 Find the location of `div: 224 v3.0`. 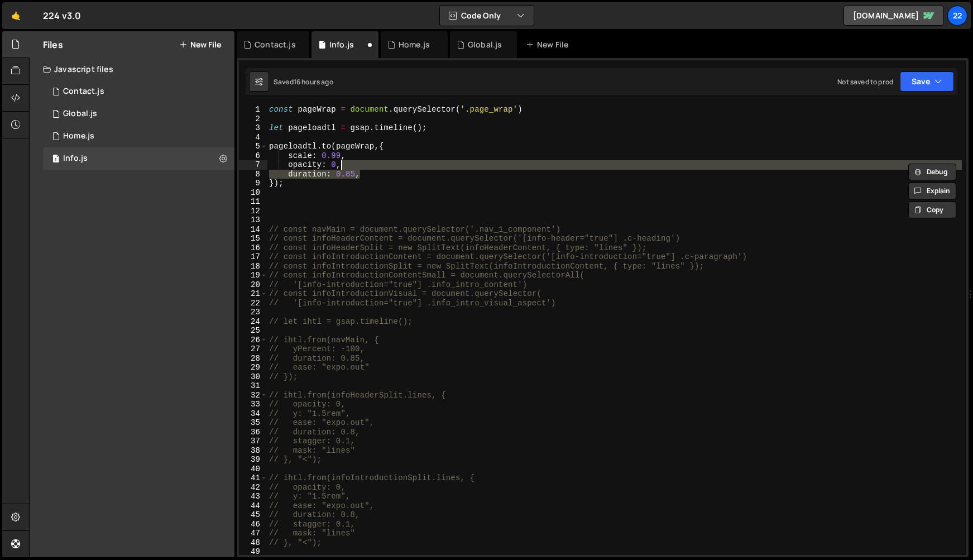

div: 224 v3.0 is located at coordinates (62, 16).